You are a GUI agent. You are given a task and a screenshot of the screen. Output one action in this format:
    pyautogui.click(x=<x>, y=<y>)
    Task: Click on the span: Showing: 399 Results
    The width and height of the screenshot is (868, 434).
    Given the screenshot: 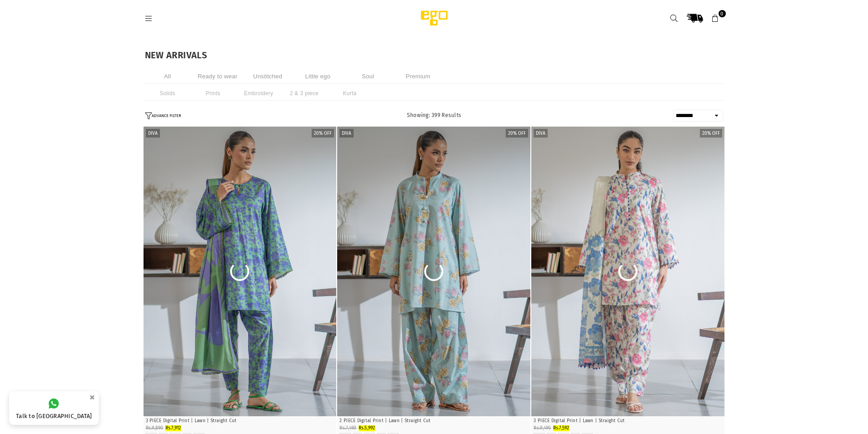 What is the action you would take?
    pyautogui.click(x=434, y=115)
    